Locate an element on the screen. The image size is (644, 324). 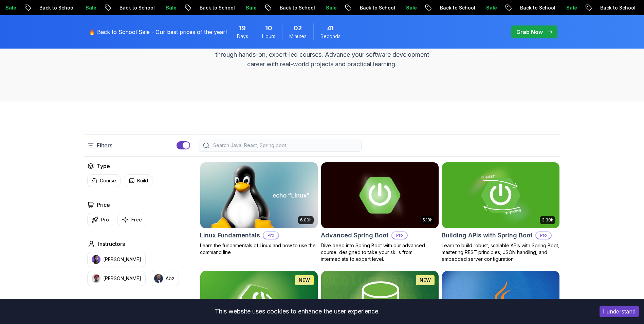
p: 3.30h is located at coordinates (547, 220).